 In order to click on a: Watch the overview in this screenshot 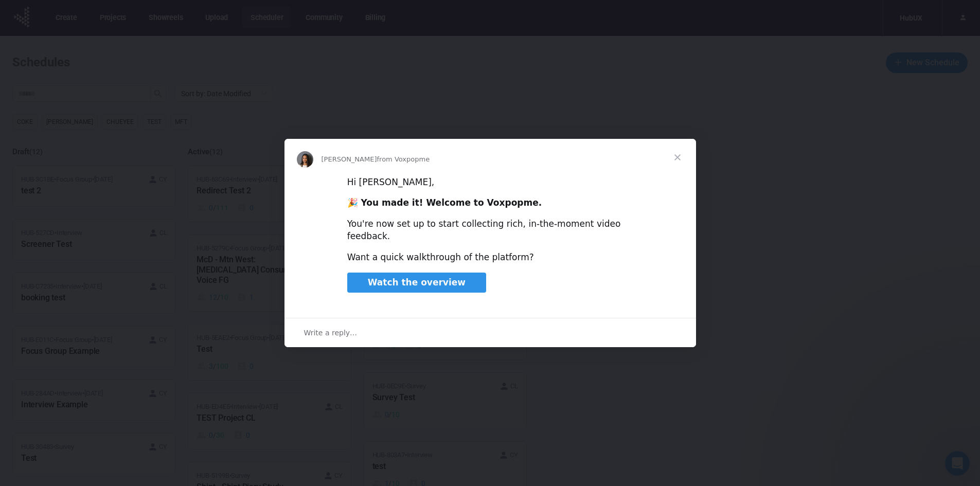, I will do `click(417, 283)`.